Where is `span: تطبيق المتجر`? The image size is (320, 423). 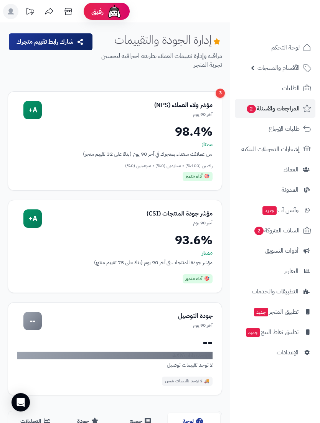 span: تطبيق المتجر is located at coordinates (276, 312).